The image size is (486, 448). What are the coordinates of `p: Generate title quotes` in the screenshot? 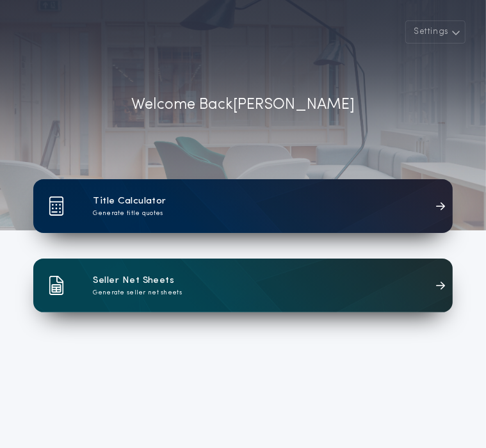 It's located at (128, 213).